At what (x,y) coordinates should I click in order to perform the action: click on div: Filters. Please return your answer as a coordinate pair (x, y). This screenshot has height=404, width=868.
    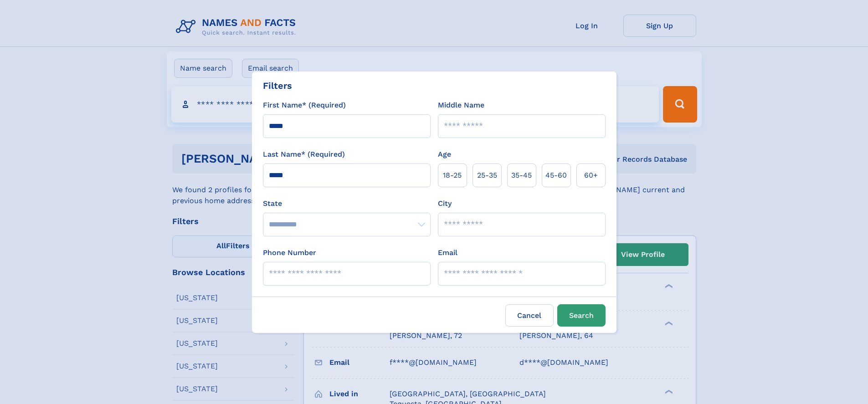
    Looking at the image, I should click on (277, 86).